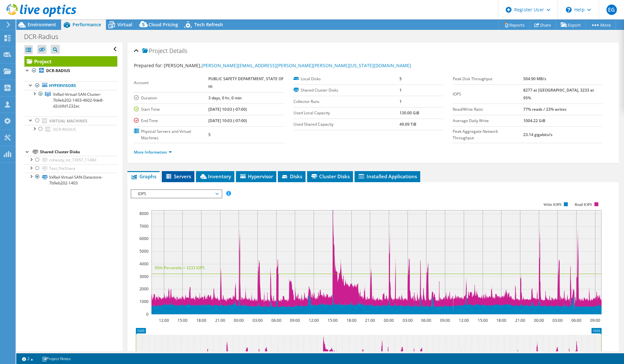 The image size is (624, 364). What do you see at coordinates (171, 110) in the screenshot?
I see `label: Start Time` at bounding box center [171, 110].